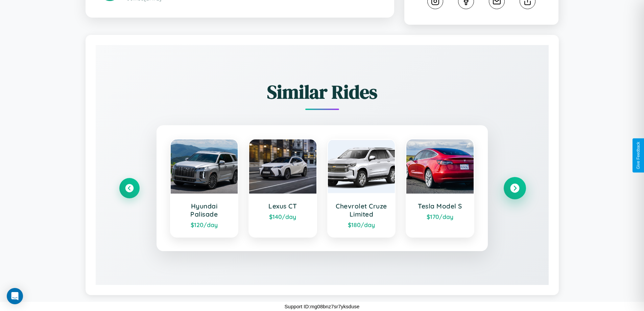 This screenshot has height=311, width=644. What do you see at coordinates (15, 296) in the screenshot?
I see `div: Open Intercom Messenger` at bounding box center [15, 296].